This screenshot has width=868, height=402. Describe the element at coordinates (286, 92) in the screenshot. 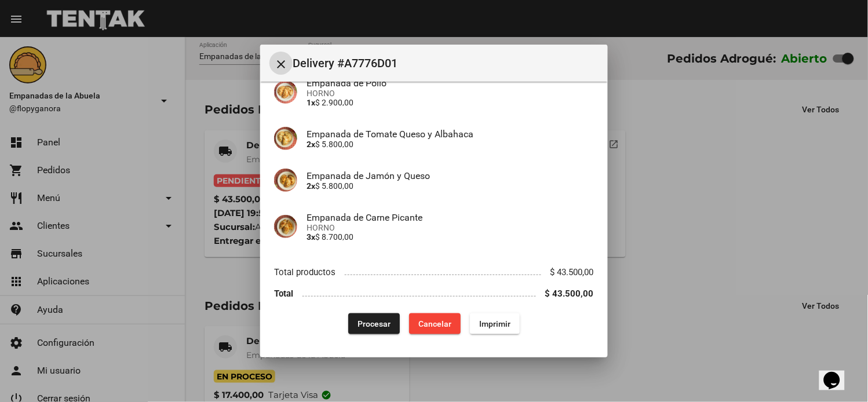

I see `img: 10349b5f-e677-4e10-aec3-c36b893dfd64.jpg` at that location.